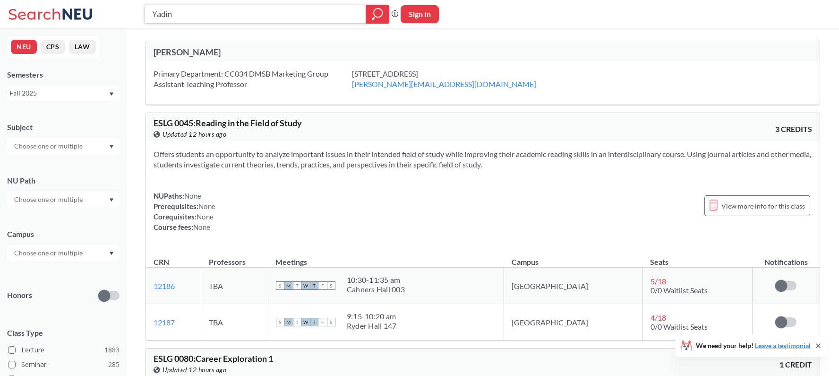 The height and width of the screenshot is (376, 839). Describe the element at coordinates (63, 333) in the screenshot. I see `span: Class Type` at that location.